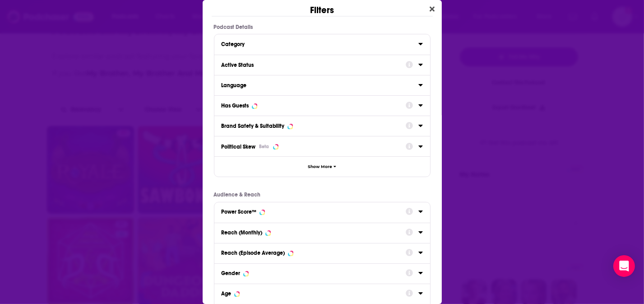 Image resolution: width=644 pixels, height=304 pixels. Describe the element at coordinates (320, 43) in the screenshot. I see `button: Category` at that location.